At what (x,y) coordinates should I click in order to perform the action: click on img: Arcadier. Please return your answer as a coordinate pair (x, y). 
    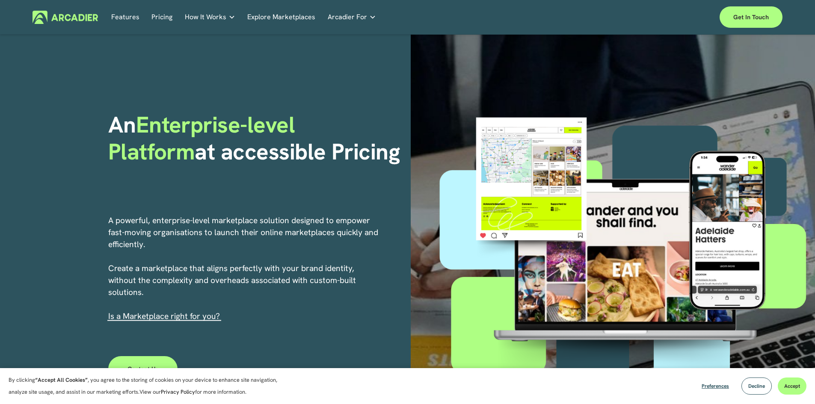
    Looking at the image, I should click on (65, 17).